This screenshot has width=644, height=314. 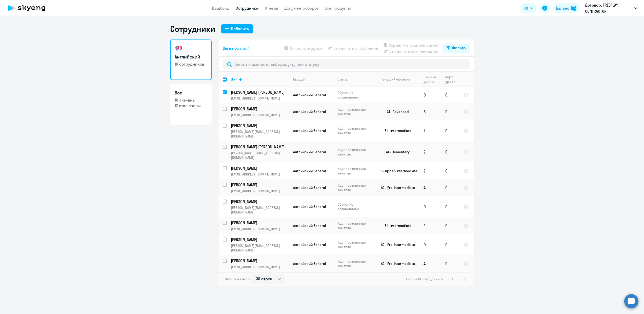 I want to click on a: Английский10 сотрудников, so click(x=191, y=60).